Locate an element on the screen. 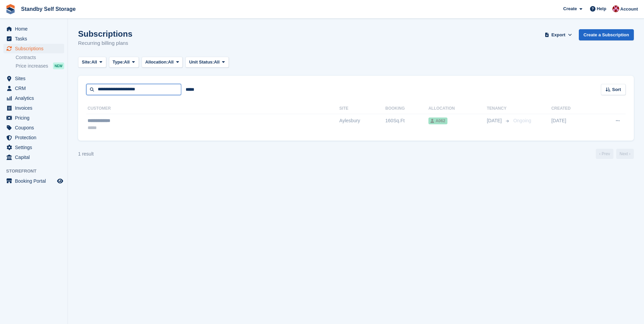  span: Storefront is located at coordinates (37, 171).